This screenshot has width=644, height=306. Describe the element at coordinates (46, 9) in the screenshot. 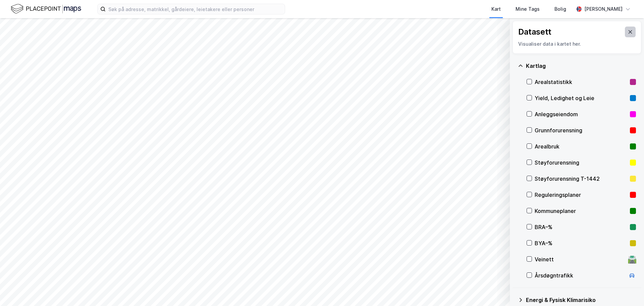

I see `img: logo.f888ab2527a4732fd821a326f86c7f29.svg` at that location.